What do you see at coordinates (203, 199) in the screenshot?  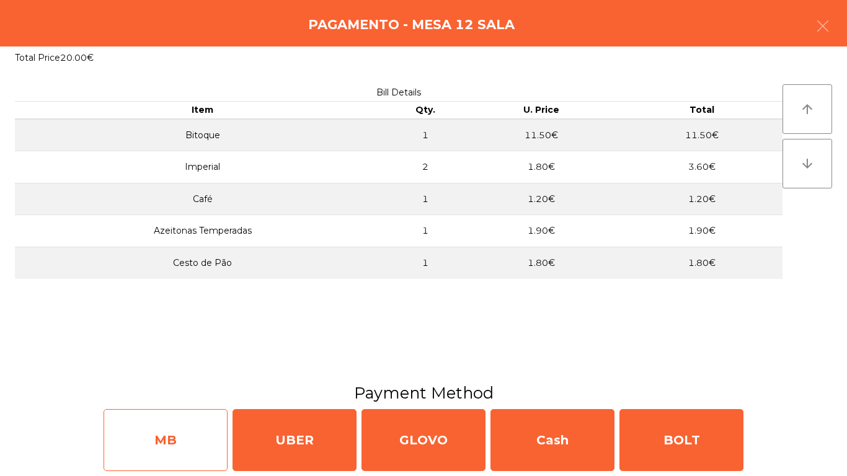 I see `td: Café` at bounding box center [203, 199].